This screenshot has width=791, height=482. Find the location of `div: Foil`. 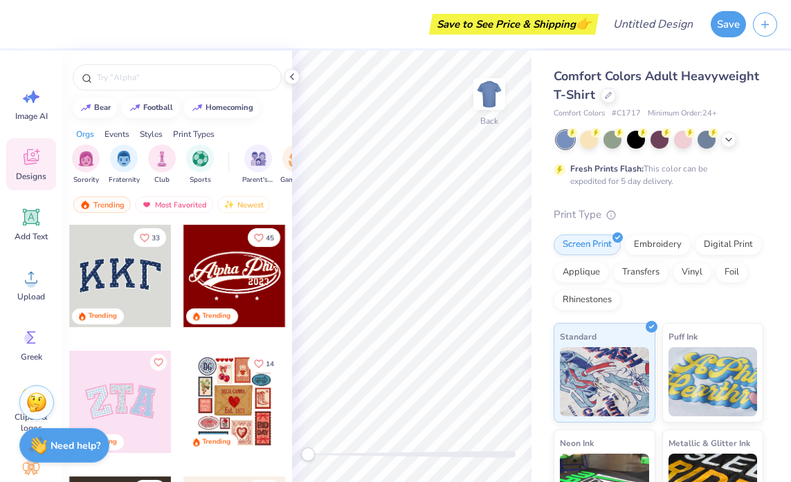

div: Foil is located at coordinates (732, 273).